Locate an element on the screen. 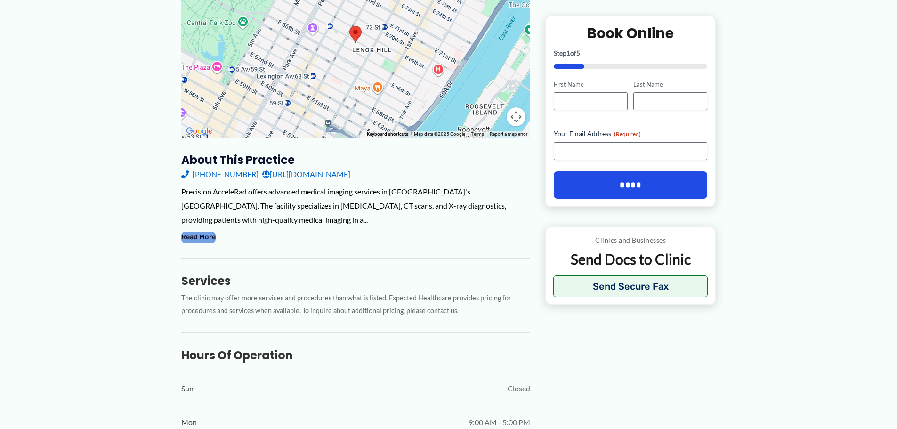  p: Clinics and Businesses is located at coordinates (630, 240).